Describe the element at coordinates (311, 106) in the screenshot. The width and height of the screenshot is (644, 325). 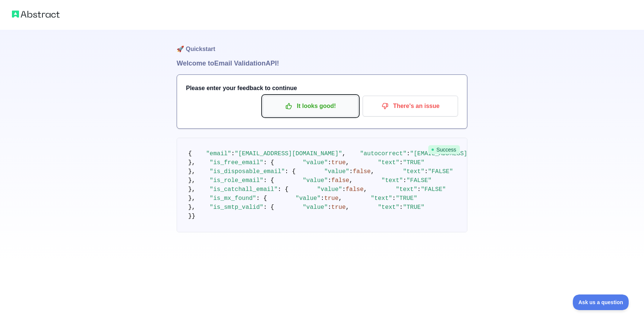
I see `button: It looks good!` at that location.